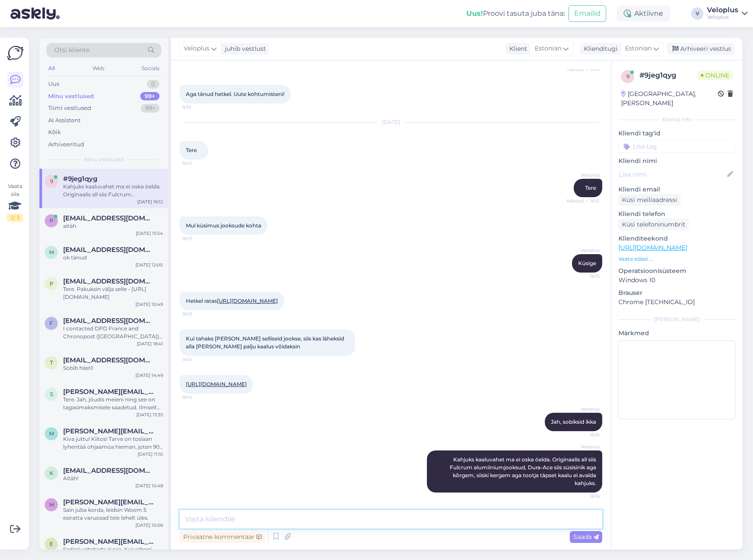 Image resolution: width=753 pixels, height=560 pixels. Describe the element at coordinates (475, 13) in the screenshot. I see `b: Uus!` at that location.